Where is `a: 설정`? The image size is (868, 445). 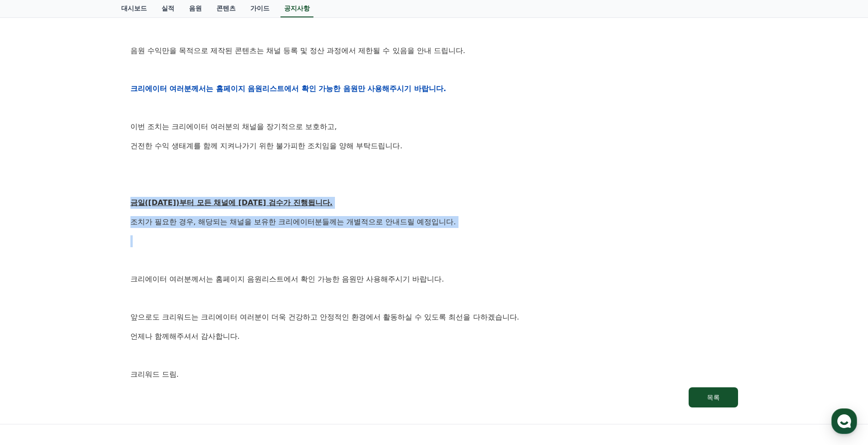
a: 설정 is located at coordinates (147, 301).